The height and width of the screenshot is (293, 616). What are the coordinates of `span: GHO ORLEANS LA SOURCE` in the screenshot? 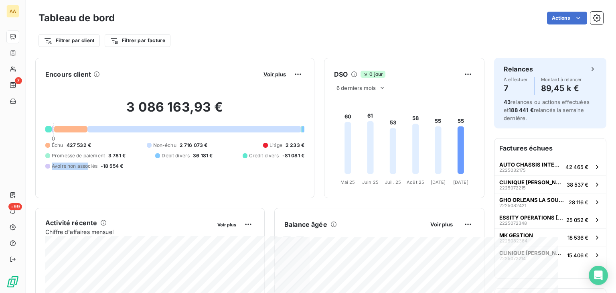 It's located at (532, 200).